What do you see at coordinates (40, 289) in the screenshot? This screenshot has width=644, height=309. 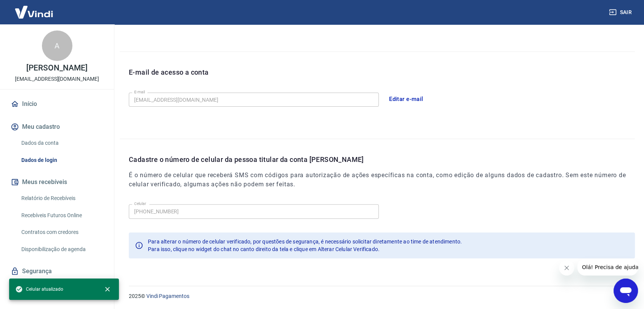 I see `span: Celular atualizado` at bounding box center [40, 289].